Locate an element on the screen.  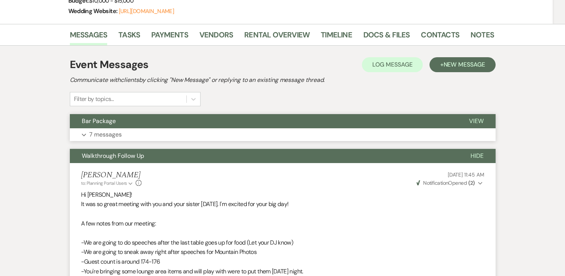
span: Notification is located at coordinates (435, 183).